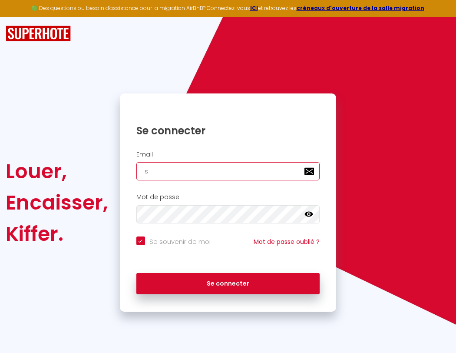 The height and width of the screenshot is (353, 456). Describe the element at coordinates (20, 17) in the screenshot. I see `button: Ouvrir le widget de chat LiveChat` at that location.